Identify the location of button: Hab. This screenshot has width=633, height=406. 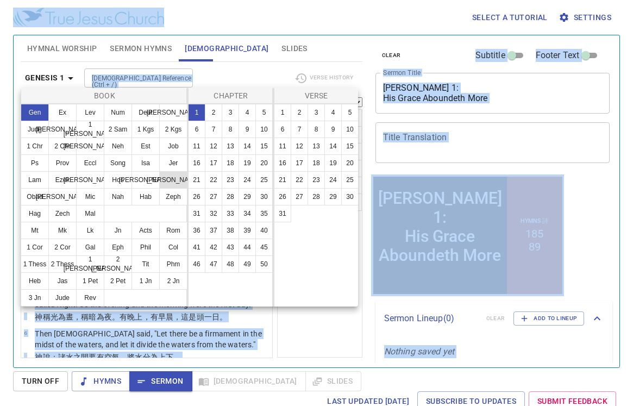
(146, 197).